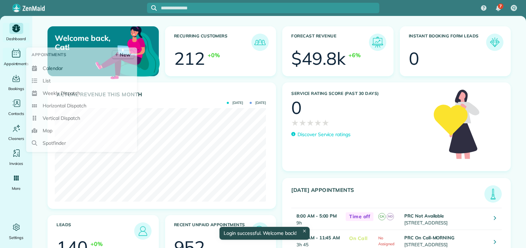  What do you see at coordinates (16, 238) in the screenshot?
I see `span: Settings` at bounding box center [16, 238].